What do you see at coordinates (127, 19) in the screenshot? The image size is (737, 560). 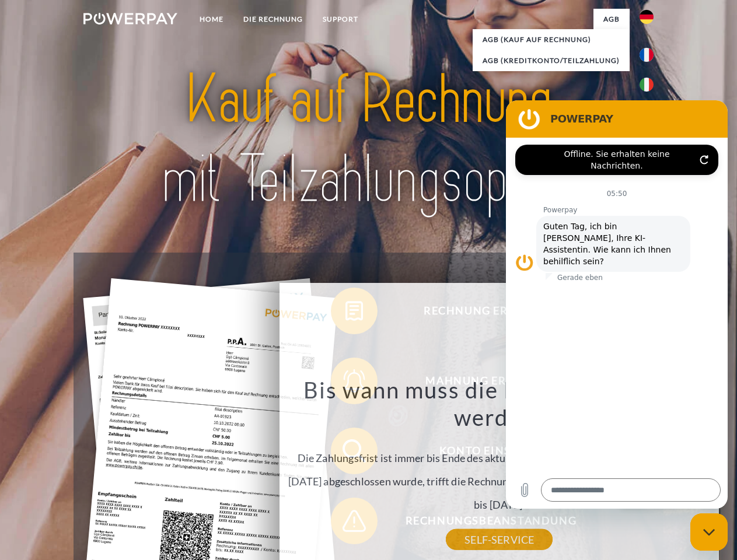 I see `h2: POWERPAY` at bounding box center [127, 19].